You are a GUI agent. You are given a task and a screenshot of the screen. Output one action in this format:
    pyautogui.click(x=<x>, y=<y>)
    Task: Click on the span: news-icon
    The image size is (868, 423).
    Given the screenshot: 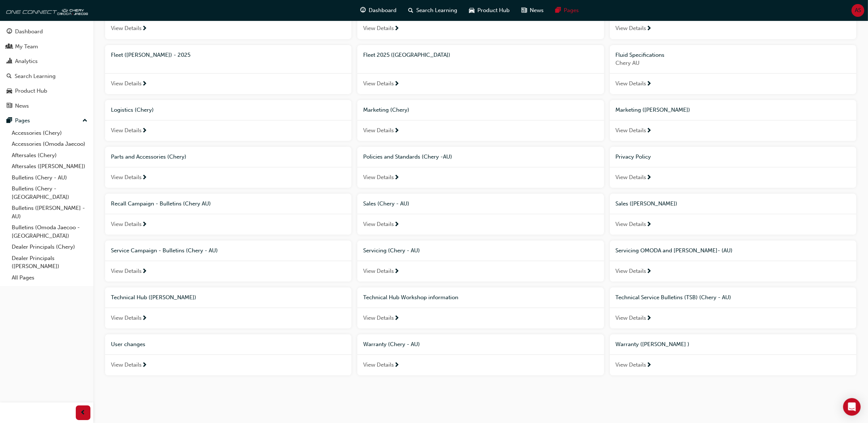 What is the action you would take?
    pyautogui.click(x=525, y=10)
    